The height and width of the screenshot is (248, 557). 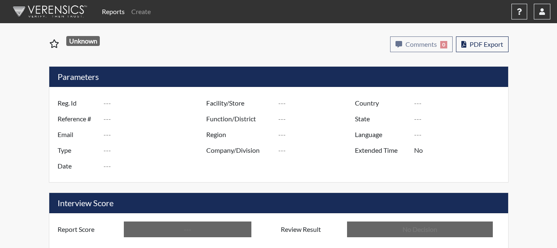 What do you see at coordinates (77, 135) in the screenshot?
I see `label: Email` at bounding box center [77, 135].